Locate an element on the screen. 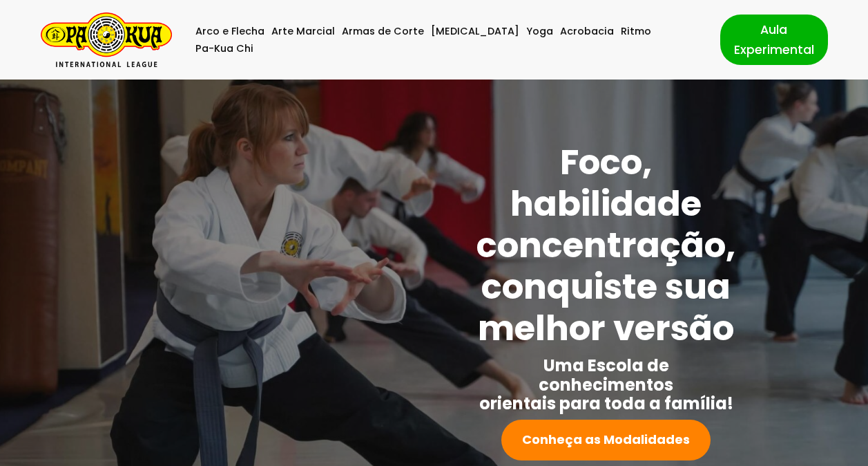  a: Armas de Corte is located at coordinates (382, 31).